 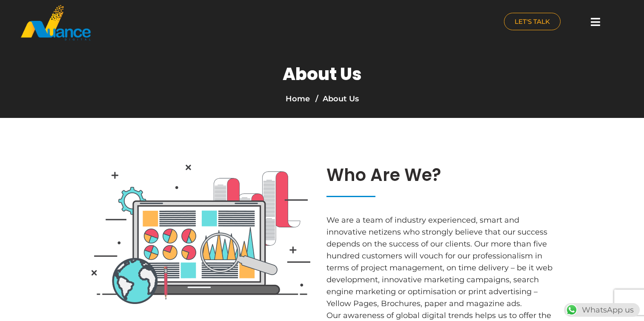 I want to click on a: LET'S TALK, so click(x=532, y=22).